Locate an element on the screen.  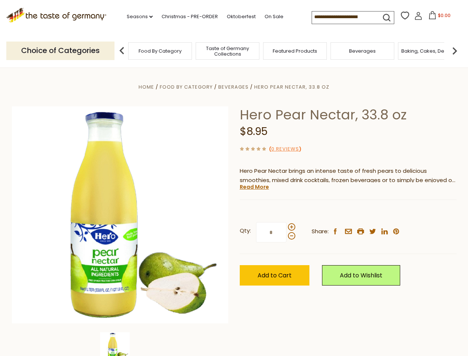
span: Add to Cart is located at coordinates (275, 275).